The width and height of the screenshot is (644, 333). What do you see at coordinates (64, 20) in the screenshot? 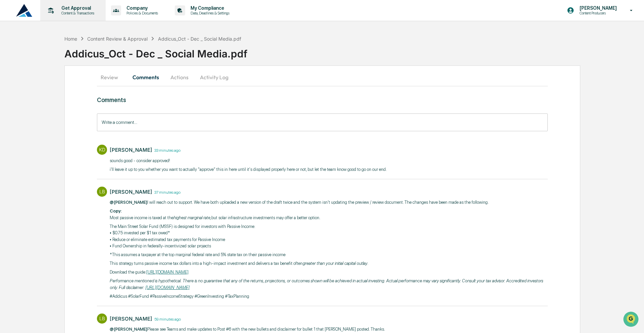
I see `p: How can we help?` at bounding box center [64, 20].